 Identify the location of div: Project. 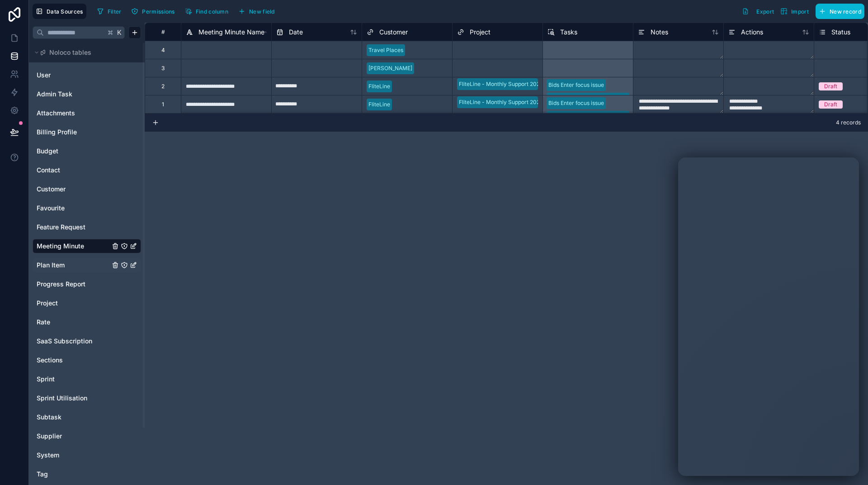
(87, 303).